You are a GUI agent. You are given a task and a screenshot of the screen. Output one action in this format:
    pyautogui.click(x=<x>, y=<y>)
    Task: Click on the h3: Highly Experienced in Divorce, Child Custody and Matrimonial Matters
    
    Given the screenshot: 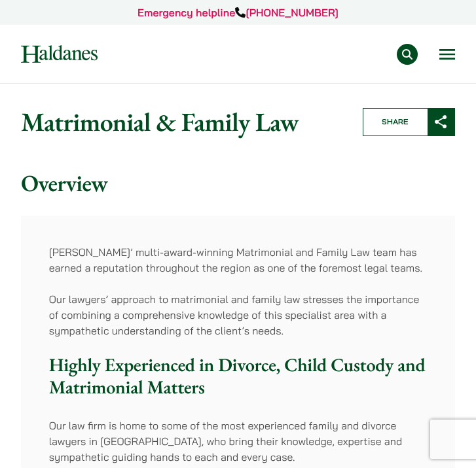 What is the action you would take?
    pyautogui.click(x=238, y=376)
    